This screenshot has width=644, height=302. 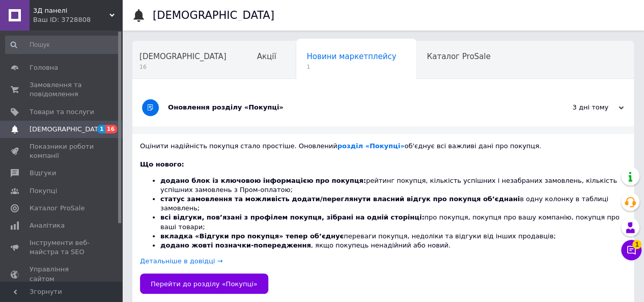 What do you see at coordinates (204, 284) in the screenshot?
I see `span: Перейти до розділу «Покупці»` at bounding box center [204, 284].